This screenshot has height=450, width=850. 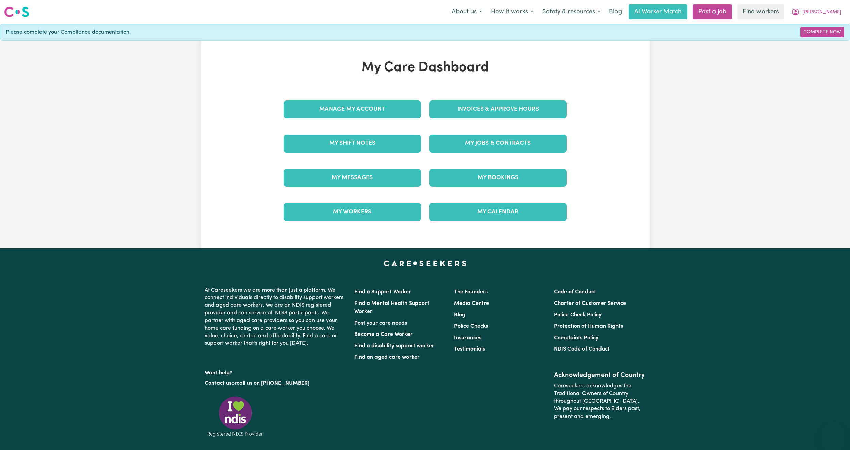 What do you see at coordinates (600, 375) in the screenshot?
I see `h2: Acknowledgement of Country` at bounding box center [600, 375].